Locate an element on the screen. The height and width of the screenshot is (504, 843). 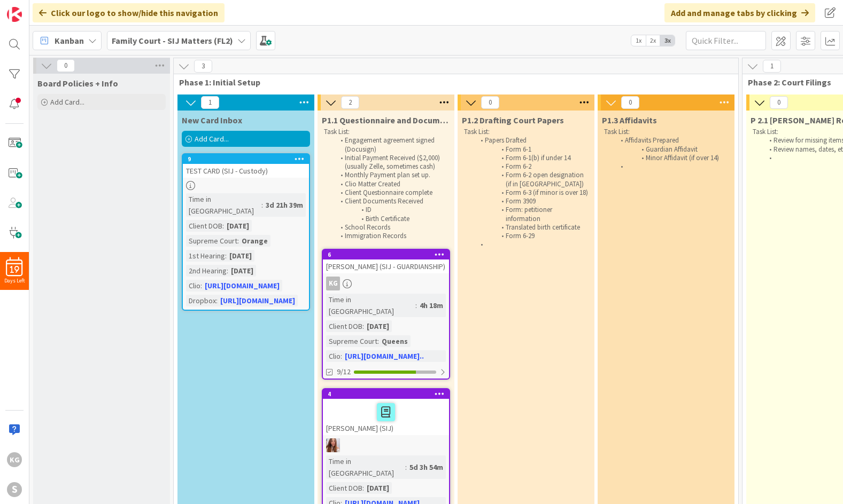
li: Form 6-1 is located at coordinates (532, 150).